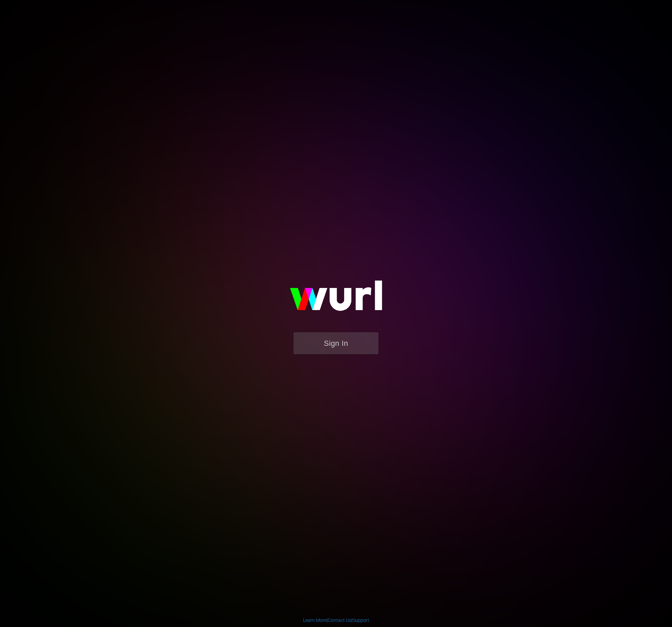 This screenshot has width=672, height=627. I want to click on a: Support, so click(361, 620).